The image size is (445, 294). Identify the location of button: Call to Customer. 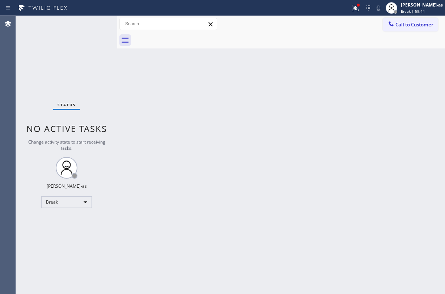
(410, 25).